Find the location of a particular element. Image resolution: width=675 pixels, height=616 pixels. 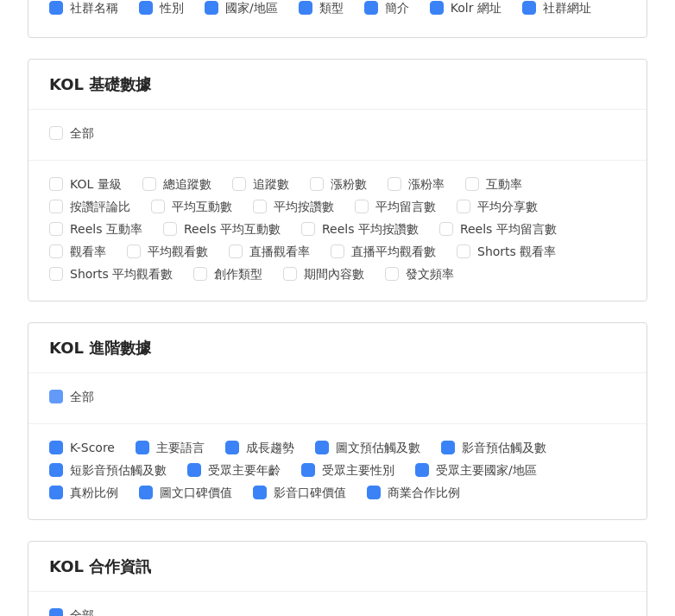

span: 商業合作比例 is located at coordinates (424, 493).